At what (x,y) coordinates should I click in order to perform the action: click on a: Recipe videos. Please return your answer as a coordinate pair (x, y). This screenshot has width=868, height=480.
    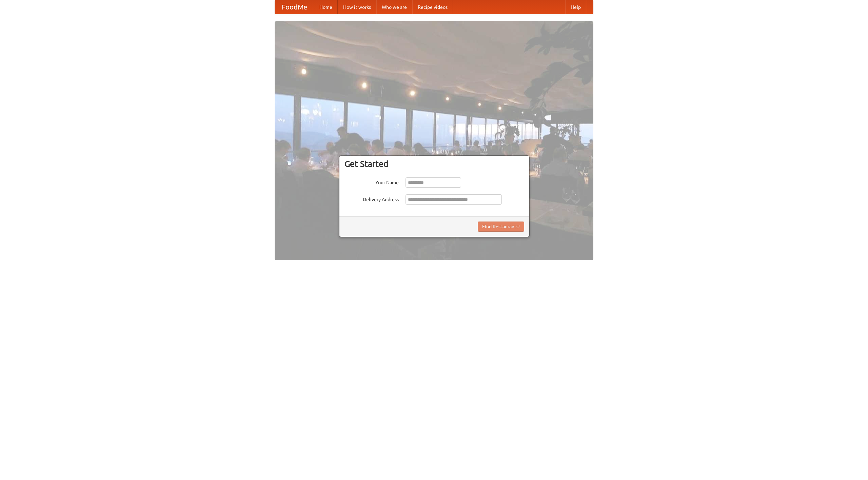
    Looking at the image, I should click on (433, 7).